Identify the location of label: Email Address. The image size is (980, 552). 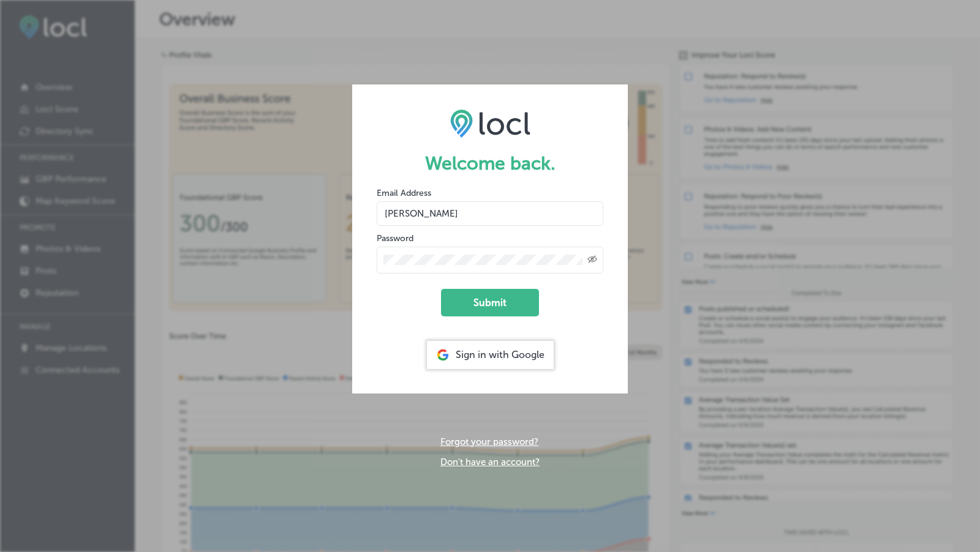
(403, 193).